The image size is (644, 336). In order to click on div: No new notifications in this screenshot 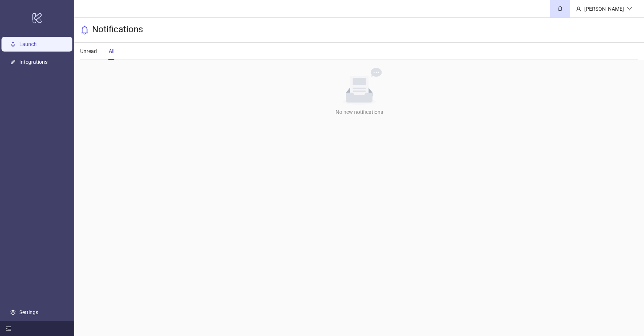, I will do `click(359, 112)`.